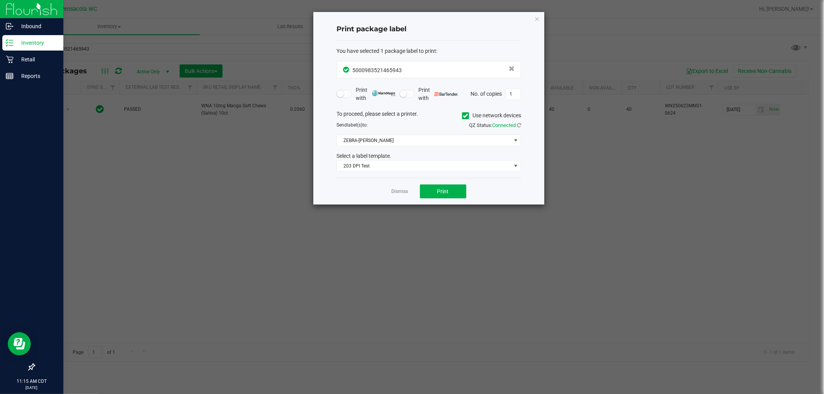 The width and height of the screenshot is (824, 394). I want to click on span: Connected, so click(504, 125).